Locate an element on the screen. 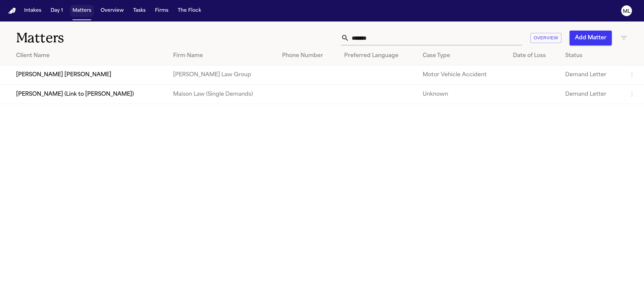 The image size is (644, 306). a: Day 1 is located at coordinates (57, 11).